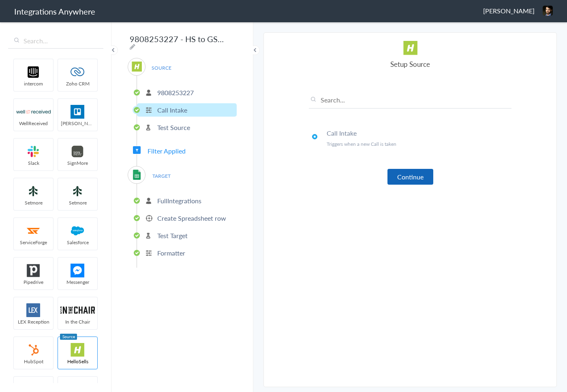 Image resolution: width=567 pixels, height=392 pixels. What do you see at coordinates (77, 361) in the screenshot?
I see `span: HelloSells` at bounding box center [77, 361].